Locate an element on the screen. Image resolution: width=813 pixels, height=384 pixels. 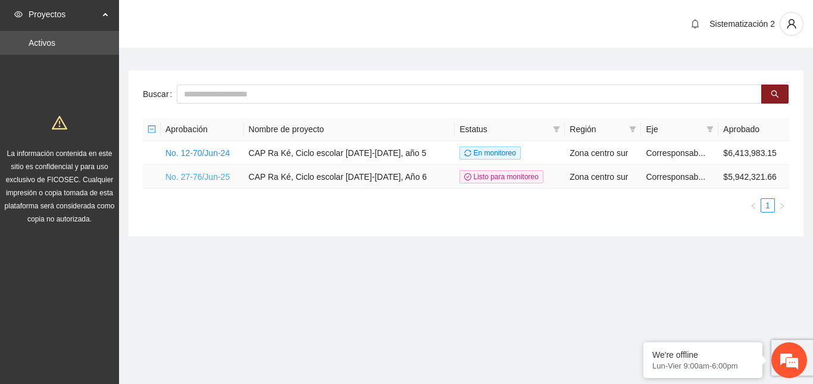
span: sync is located at coordinates (468, 153).